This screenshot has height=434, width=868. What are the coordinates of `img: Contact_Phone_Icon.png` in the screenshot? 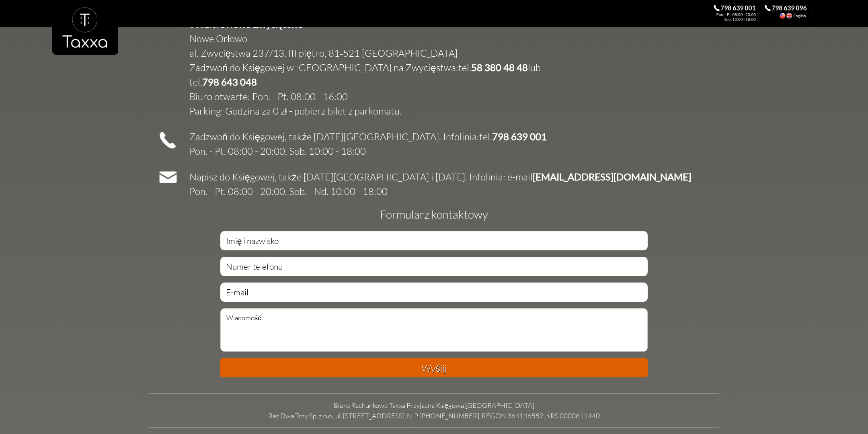 It's located at (168, 140).